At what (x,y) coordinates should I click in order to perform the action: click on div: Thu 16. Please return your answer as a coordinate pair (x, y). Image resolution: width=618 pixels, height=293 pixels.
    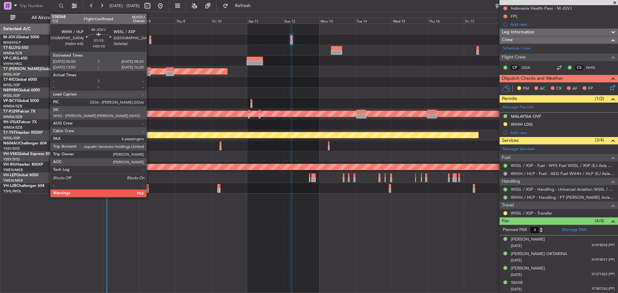
    Looking at the image, I should click on (446, 21).